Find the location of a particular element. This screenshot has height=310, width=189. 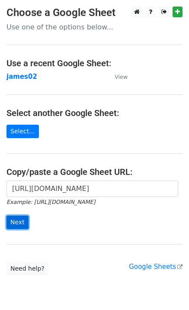

h3: Choose a Google Sheet is located at coordinates (94, 13).